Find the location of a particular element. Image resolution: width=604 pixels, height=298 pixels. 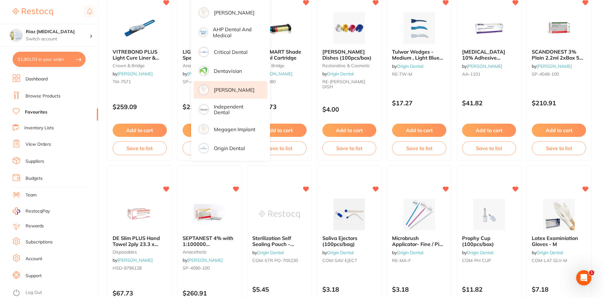

span: TM-7571 is located at coordinates (122, 82).